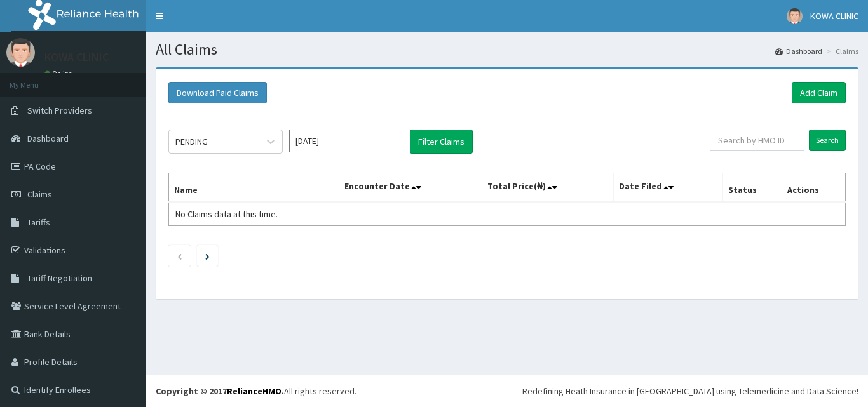 This screenshot has height=407, width=868. What do you see at coordinates (346, 141) in the screenshot?
I see `input: Select Month and Year` at bounding box center [346, 141].